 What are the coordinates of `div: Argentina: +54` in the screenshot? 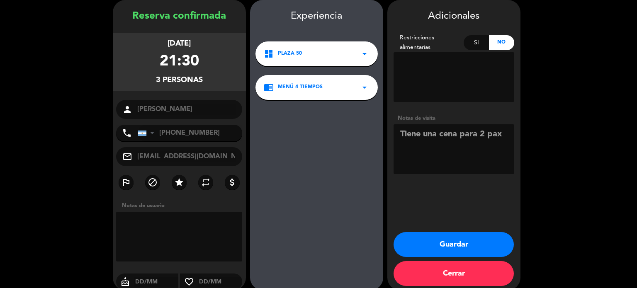 It's located at (148, 133).